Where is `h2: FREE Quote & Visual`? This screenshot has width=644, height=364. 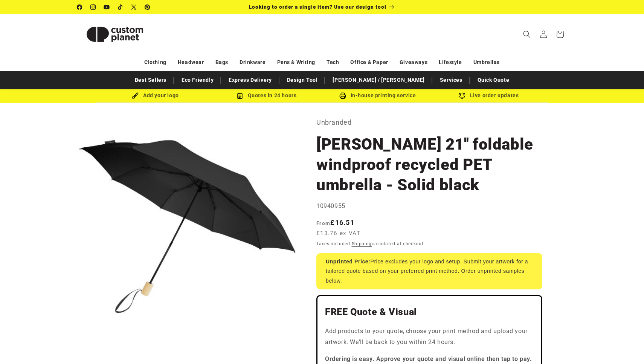
h2: FREE Quote & Visual is located at coordinates (429, 312).